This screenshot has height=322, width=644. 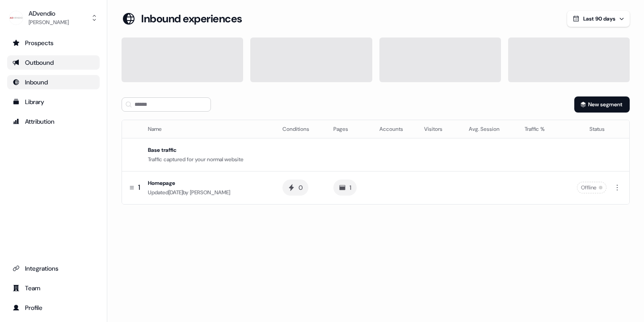 I want to click on a: Go to integrations, so click(x=53, y=268).